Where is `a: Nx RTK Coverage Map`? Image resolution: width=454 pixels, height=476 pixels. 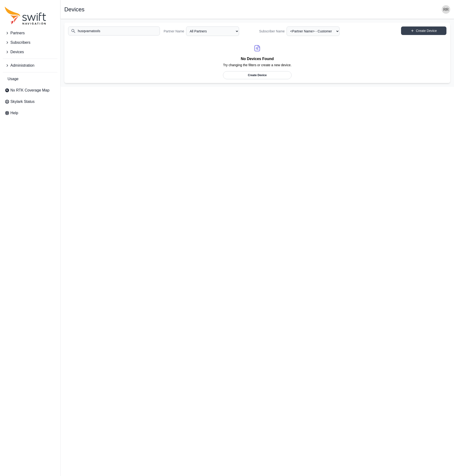
a: Nx RTK Coverage Map is located at coordinates (30, 90).